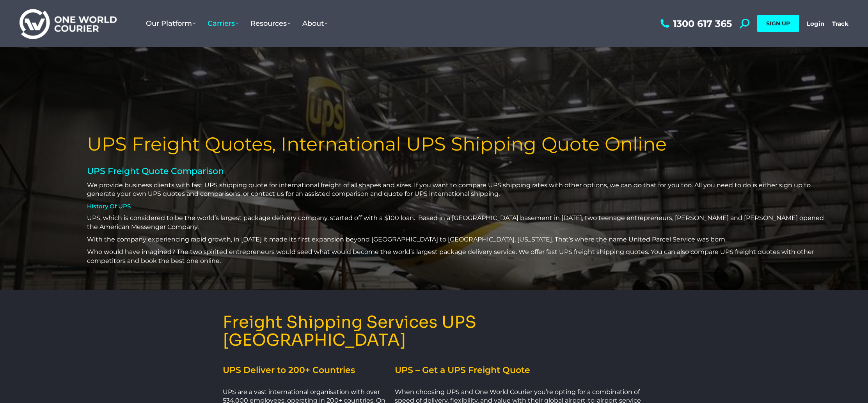  Describe the element at coordinates (460, 190) in the screenshot. I see `p: We provide business clients with fast UPS shipping quote for international freight of all shapes ...` at that location.